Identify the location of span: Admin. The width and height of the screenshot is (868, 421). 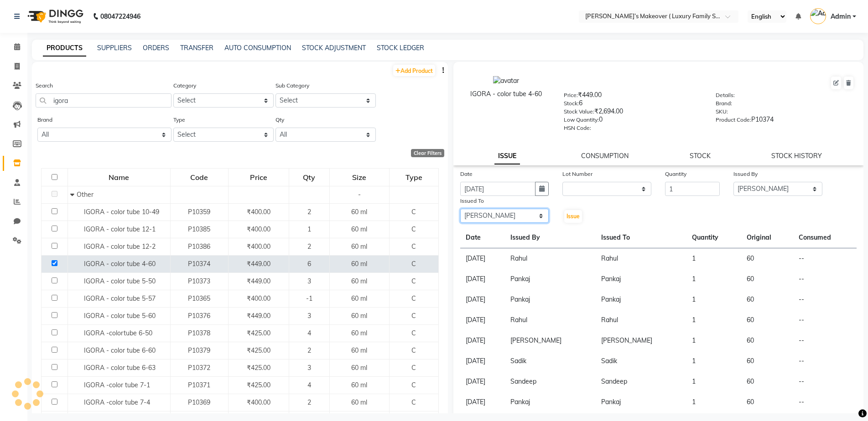
(841, 17).